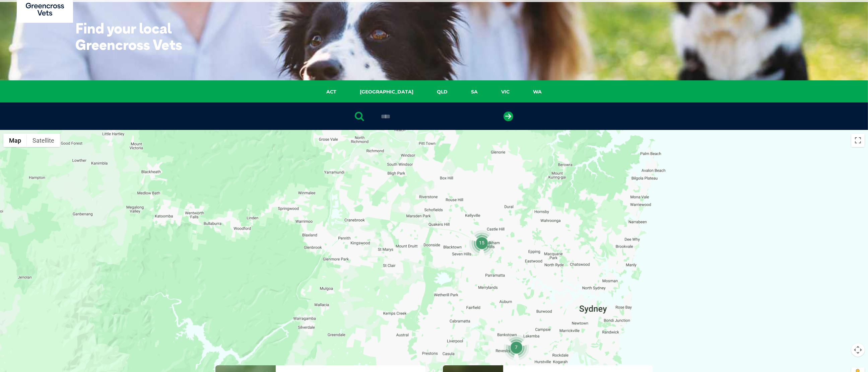  Describe the element at coordinates (15, 141) in the screenshot. I see `button: Show street map` at that location.